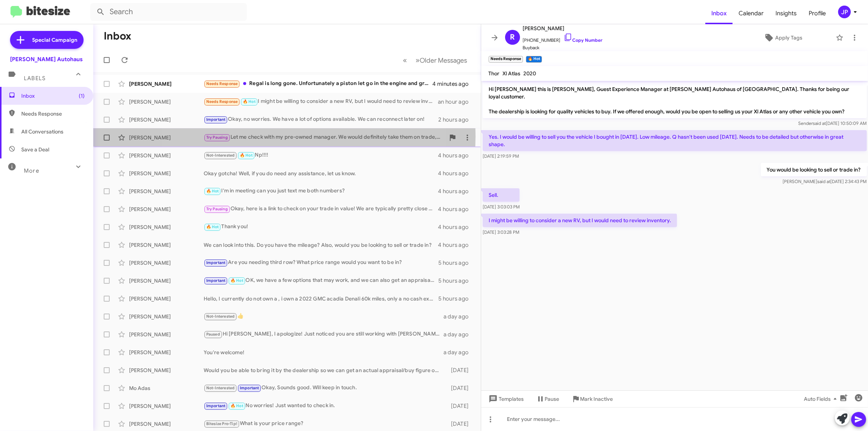  I want to click on p: Sell., so click(501, 195).